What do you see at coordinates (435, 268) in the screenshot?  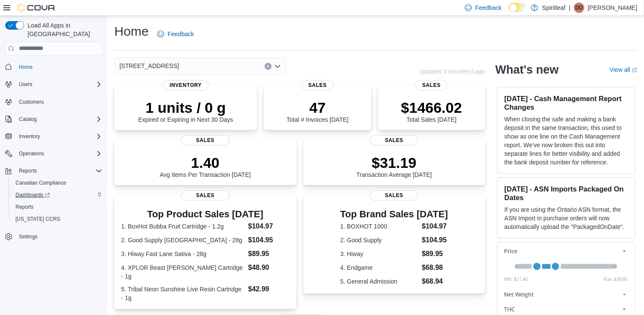 I see `dd: $68.98` at bounding box center [435, 268].